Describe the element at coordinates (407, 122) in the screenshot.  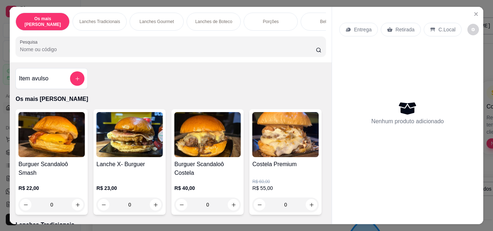
I see `p: Nenhum produto adicionado` at that location.